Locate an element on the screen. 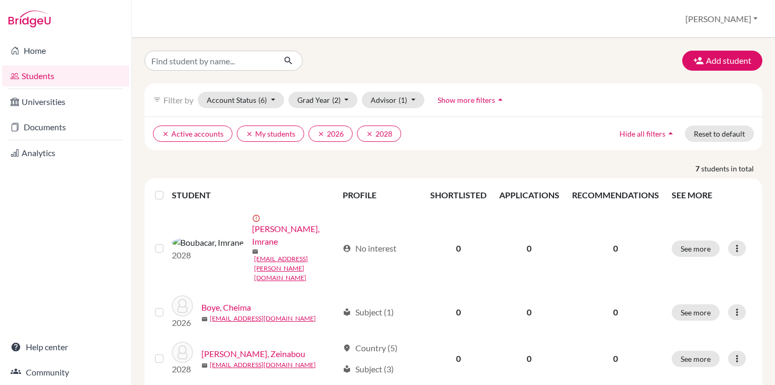 The width and height of the screenshot is (775, 385). div: No interest is located at coordinates (370, 248).